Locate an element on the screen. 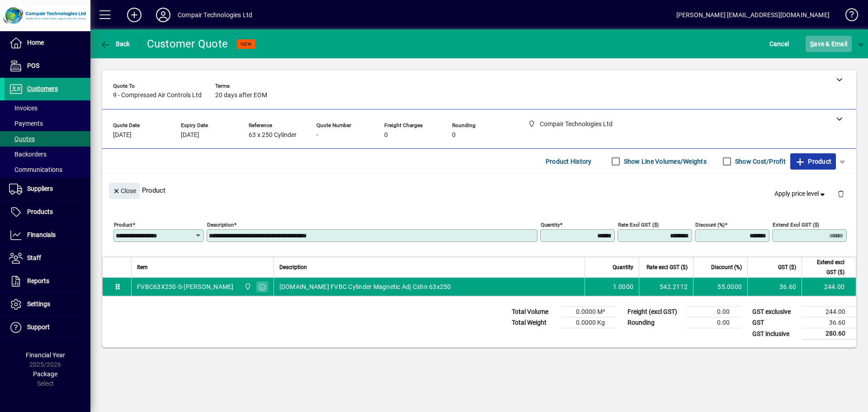 This screenshot has width=868, height=412. button: Product History is located at coordinates (568, 161).